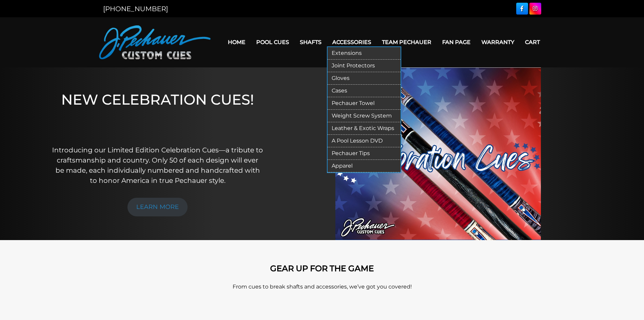 Image resolution: width=644 pixels, height=320 pixels. I want to click on p: Introducing our Limited Edition Celebration Cues—a tribute to craftsmanship and country. Only 50 ..., so click(157, 166).